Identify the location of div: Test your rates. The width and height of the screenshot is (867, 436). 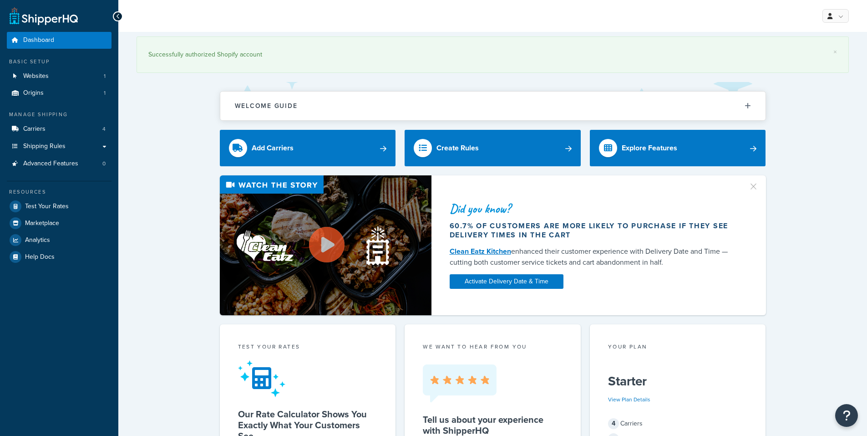
(308, 347).